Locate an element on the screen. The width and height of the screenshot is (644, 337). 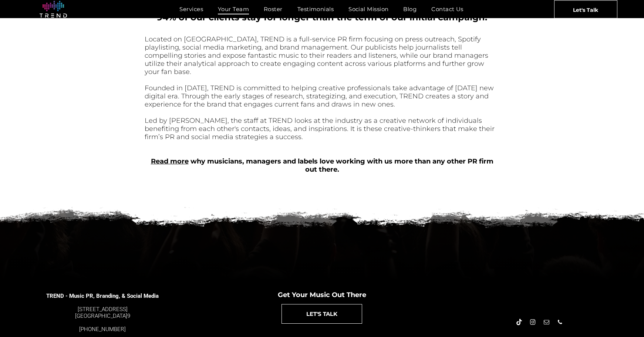
span: Let's Talk is located at coordinates (586, 9).